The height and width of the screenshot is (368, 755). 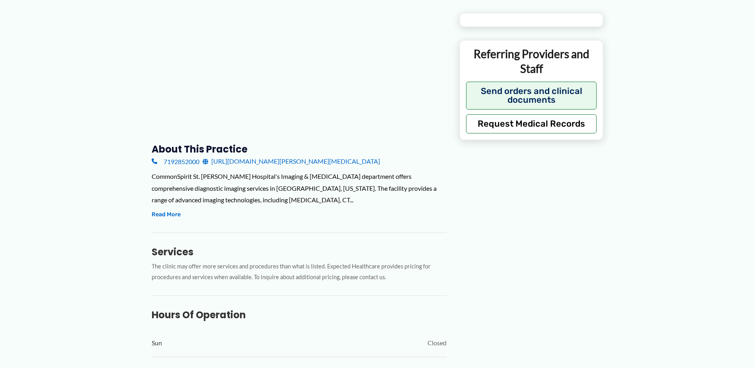 I want to click on h3: Hours of Operation, so click(x=299, y=314).